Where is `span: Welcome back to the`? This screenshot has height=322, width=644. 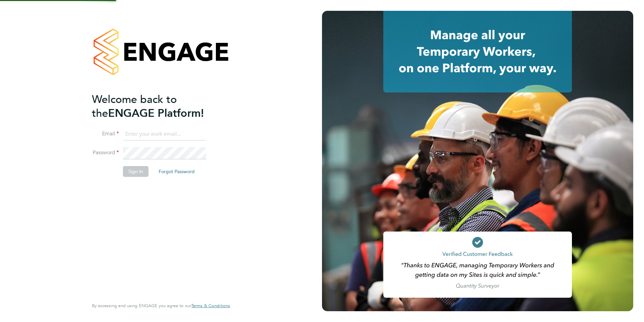 span: Welcome back to the is located at coordinates (134, 106).